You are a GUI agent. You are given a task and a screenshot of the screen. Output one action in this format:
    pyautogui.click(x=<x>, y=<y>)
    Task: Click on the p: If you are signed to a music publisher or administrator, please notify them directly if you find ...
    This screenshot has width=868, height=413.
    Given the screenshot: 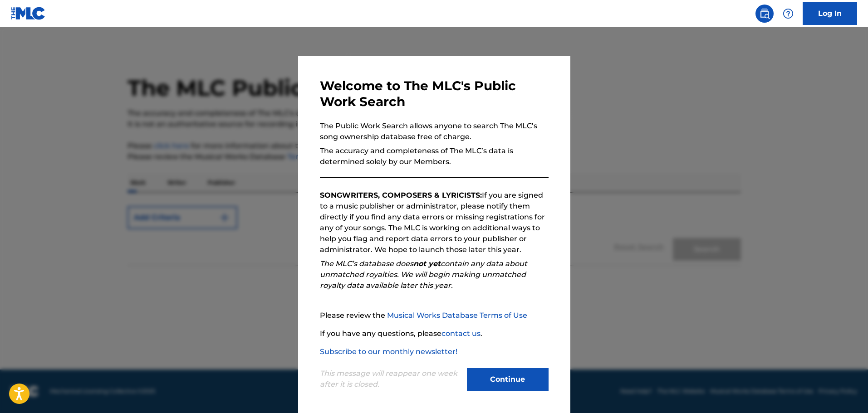 What is the action you would take?
    pyautogui.click(x=435, y=223)
    